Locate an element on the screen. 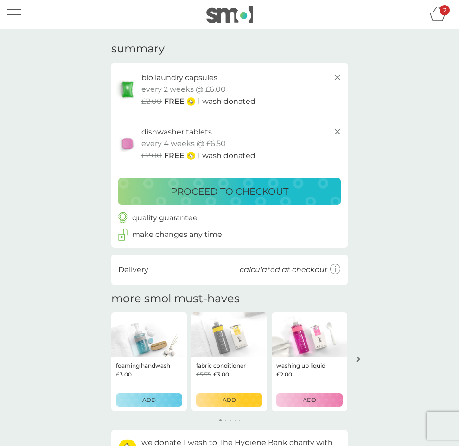 The width and height of the screenshot is (459, 446). p: foaming handwash is located at coordinates (143, 366).